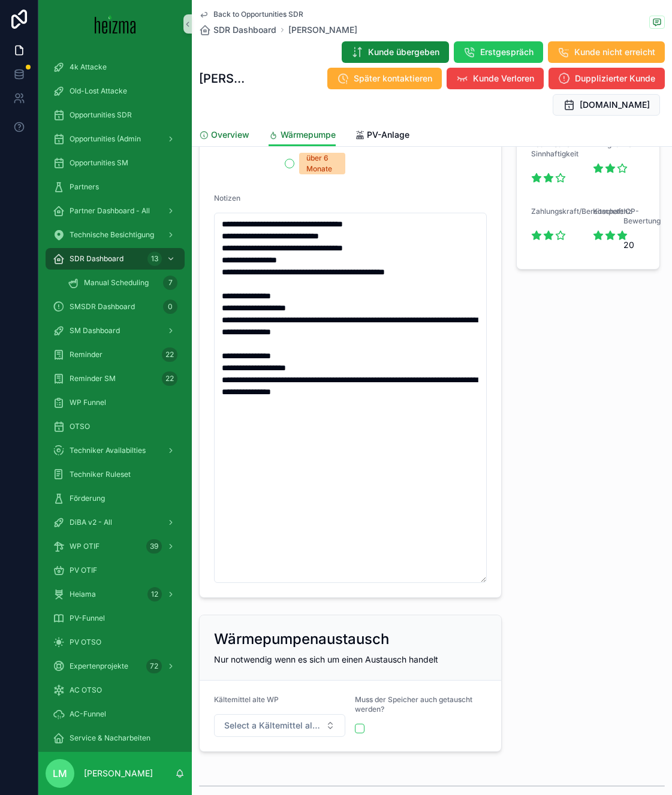 The width and height of the screenshot is (672, 795). What do you see at coordinates (246, 700) in the screenshot?
I see `span: Kältemittel alte WP` at bounding box center [246, 700].